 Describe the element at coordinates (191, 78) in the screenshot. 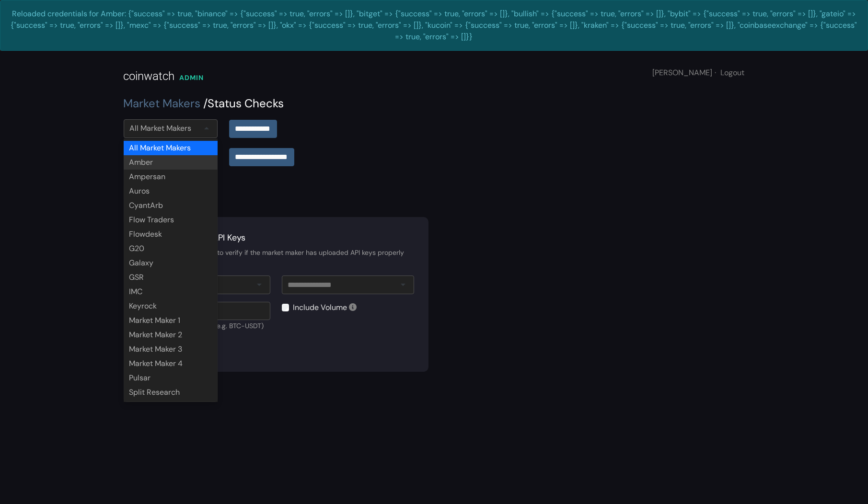

I see `div: ADMIN` at that location.